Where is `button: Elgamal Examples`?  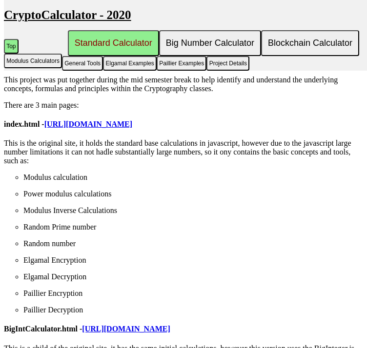 button: Elgamal Examples is located at coordinates (130, 63).